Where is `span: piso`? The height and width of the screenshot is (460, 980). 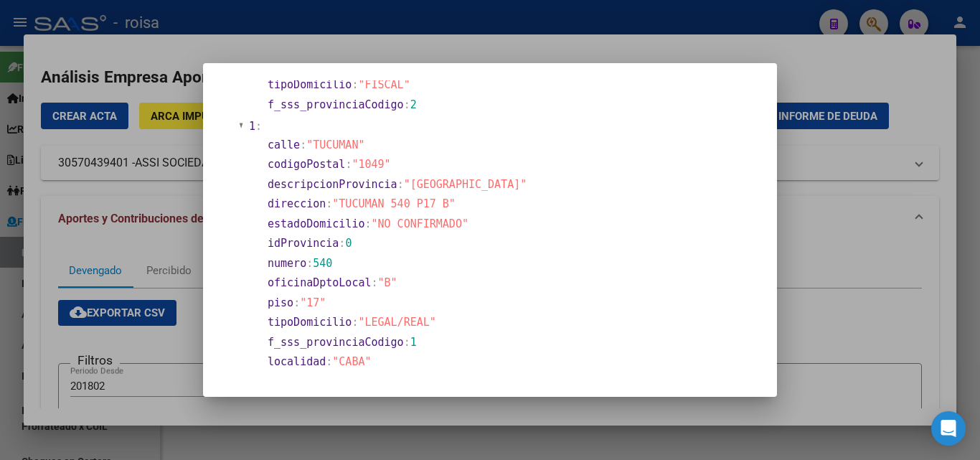 span: piso is located at coordinates (281, 303).